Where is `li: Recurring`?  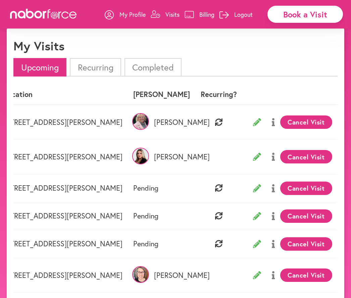
li: Recurring is located at coordinates (95, 67).